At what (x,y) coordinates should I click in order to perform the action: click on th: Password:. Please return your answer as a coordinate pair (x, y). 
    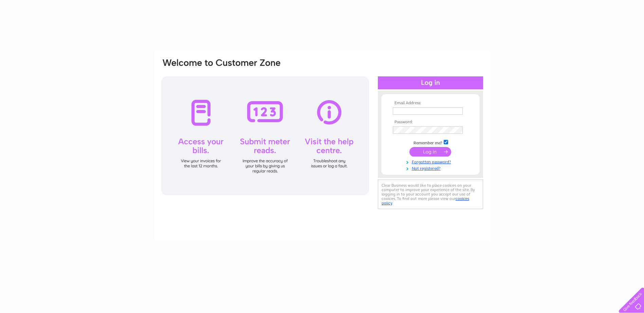
    Looking at the image, I should click on (430, 122).